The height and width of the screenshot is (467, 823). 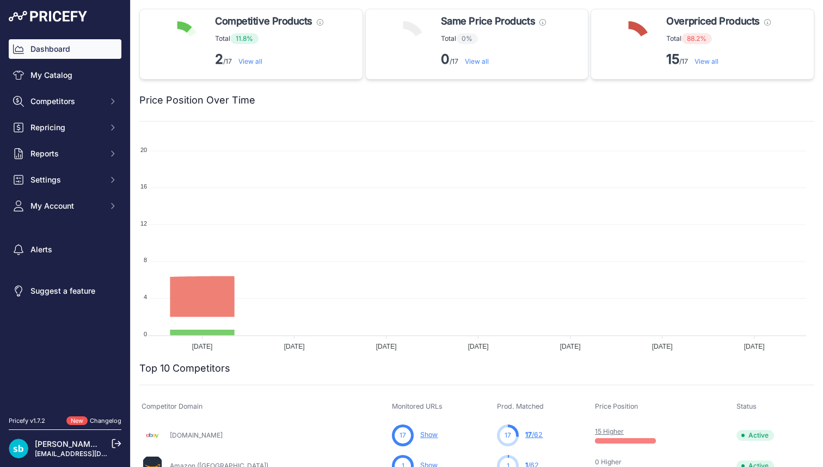 What do you see at coordinates (445, 59) in the screenshot?
I see `strong: 0` at bounding box center [445, 59].